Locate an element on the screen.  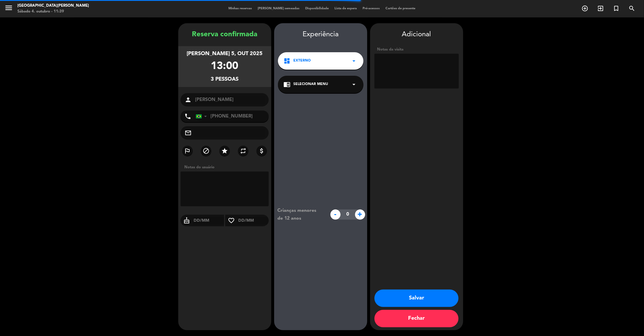
i: mail_outline is located at coordinates (188, 133).